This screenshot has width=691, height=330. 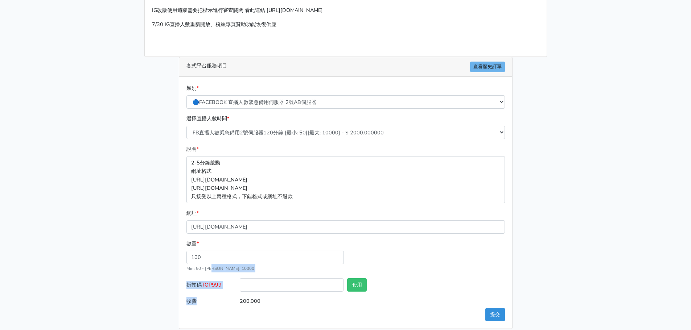 What do you see at coordinates (211, 285) in the screenshot?
I see `span: TOP999` at bounding box center [211, 285].